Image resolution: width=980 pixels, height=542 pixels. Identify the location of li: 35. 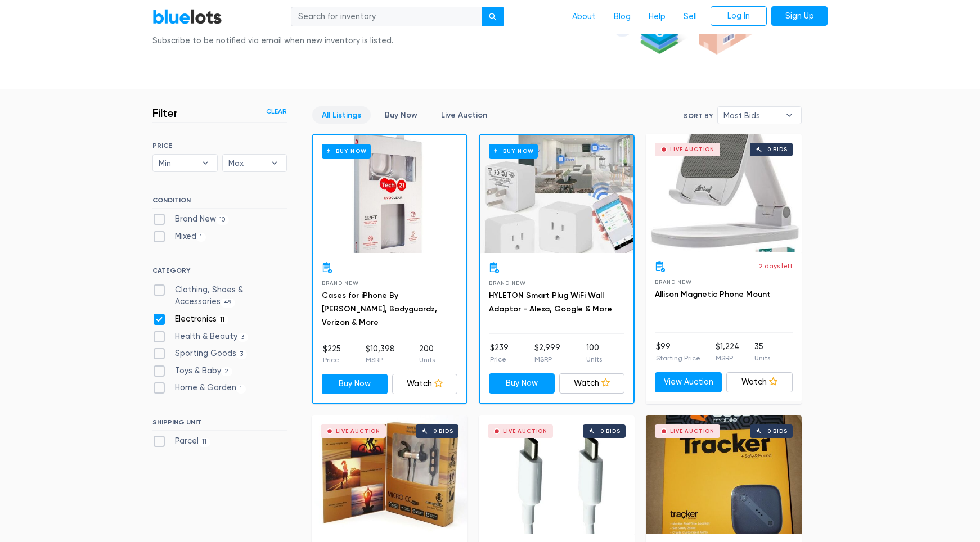
(763, 352).